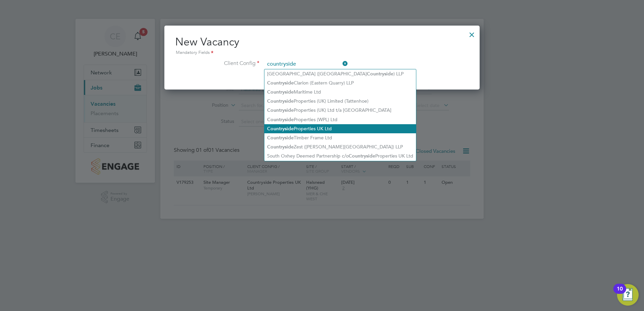 Image resolution: width=644 pixels, height=311 pixels. What do you see at coordinates (340, 83) in the screenshot?
I see `li: Clarion (Eastern Quarry) LLP` at bounding box center [340, 83].